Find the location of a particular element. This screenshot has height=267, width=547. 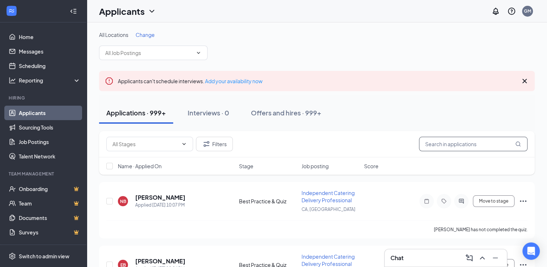

input: All Job Postings is located at coordinates (149, 53).